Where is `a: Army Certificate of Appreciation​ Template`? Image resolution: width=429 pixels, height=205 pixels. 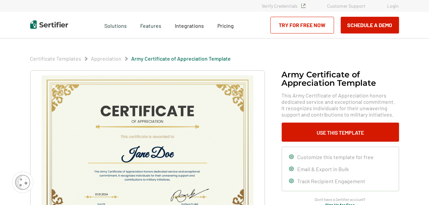 a: Army Certificate of Appreciation​ Template is located at coordinates (181, 58).